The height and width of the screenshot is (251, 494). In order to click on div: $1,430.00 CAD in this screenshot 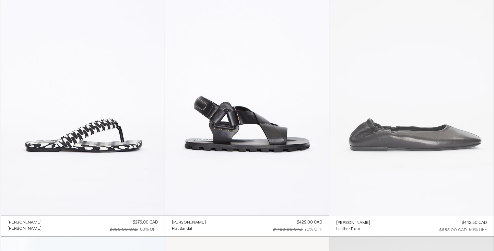, I will do `click(287, 229)`.